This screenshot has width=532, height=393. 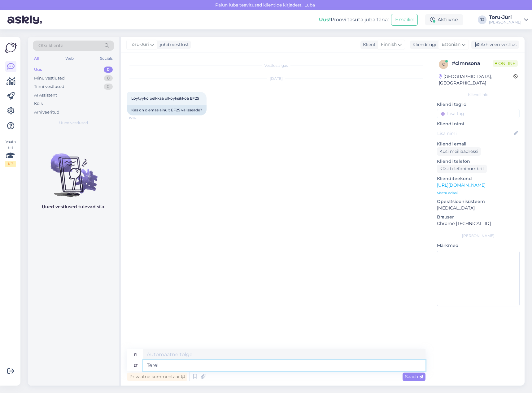 I want to click on span: Toru-Jüri, so click(x=139, y=45).